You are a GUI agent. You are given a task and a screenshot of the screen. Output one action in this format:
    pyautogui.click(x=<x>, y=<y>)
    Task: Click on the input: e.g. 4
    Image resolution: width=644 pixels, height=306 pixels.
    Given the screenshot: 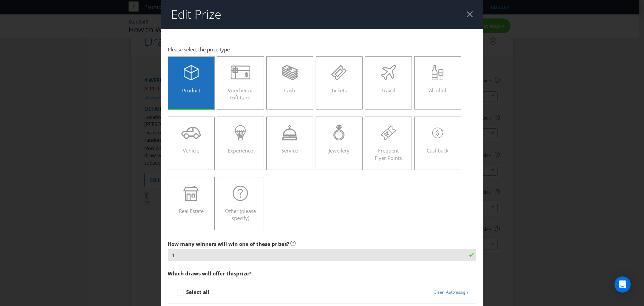 What is the action you would take?
    pyautogui.click(x=322, y=255)
    